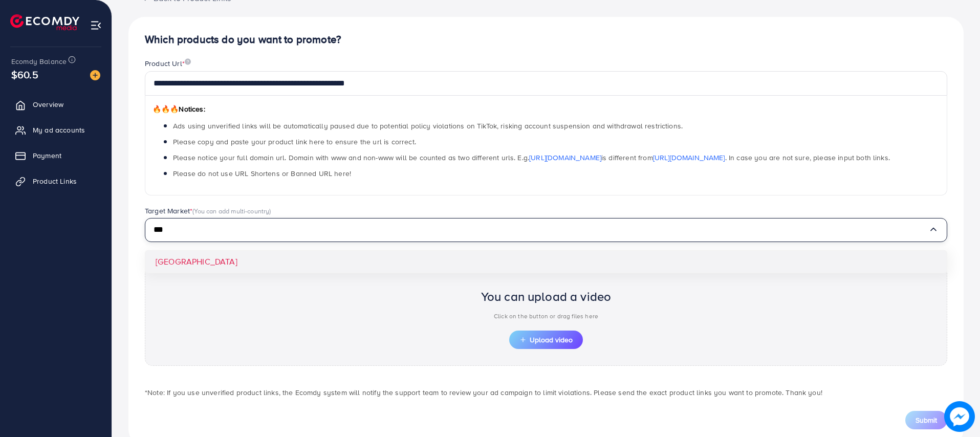 The height and width of the screenshot is (437, 980). Describe the element at coordinates (428, 126) in the screenshot. I see `span: Ads using unverified links will be automatically paused due to potential policy violations on Tik...` at that location.